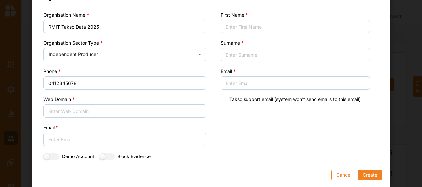 Image resolution: width=422 pixels, height=187 pixels. Describe the element at coordinates (125, 83) in the screenshot. I see `input: Enter Phone` at that location.